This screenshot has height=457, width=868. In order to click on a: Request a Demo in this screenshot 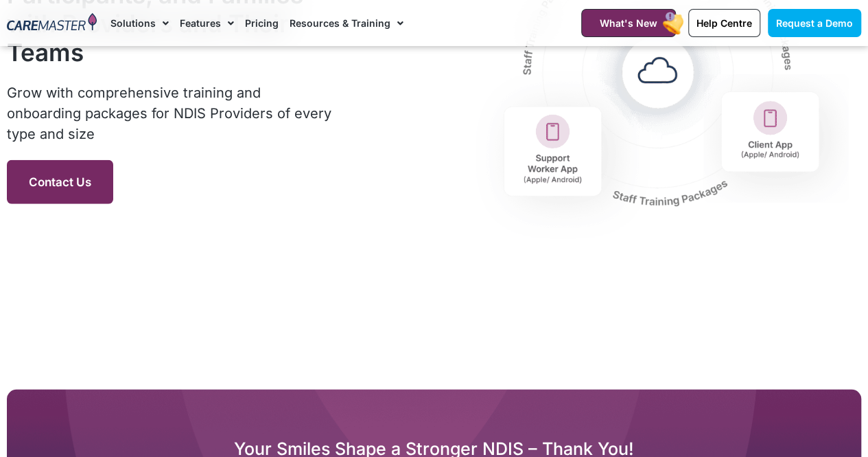, I will do `click(815, 23)`.